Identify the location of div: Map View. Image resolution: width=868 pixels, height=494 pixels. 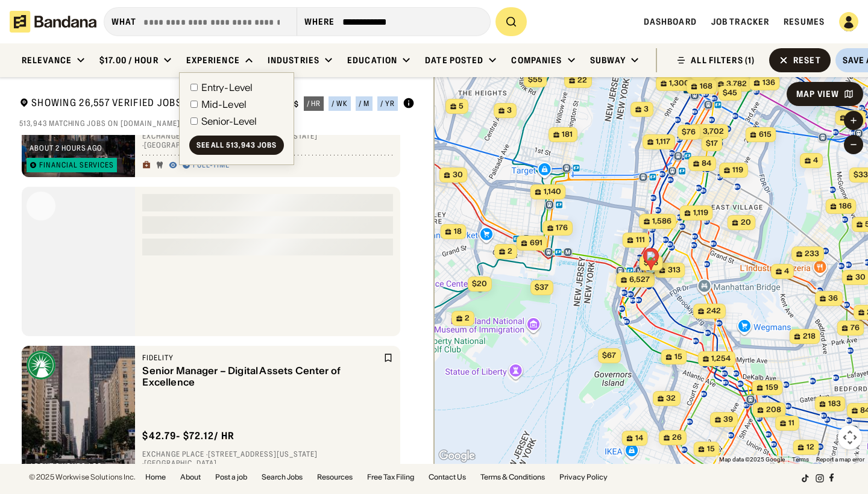
(817, 94).